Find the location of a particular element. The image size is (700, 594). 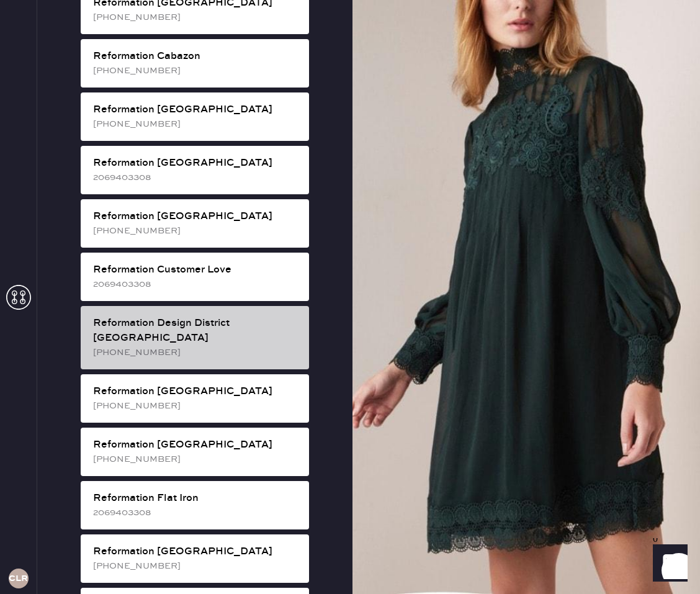

div: Reformation Cabazon is located at coordinates (196, 57).